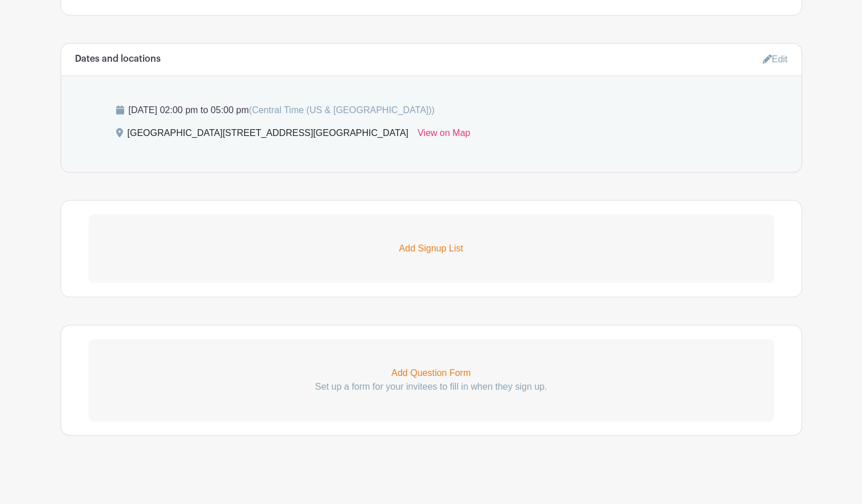  I want to click on a: Edit, so click(775, 59).